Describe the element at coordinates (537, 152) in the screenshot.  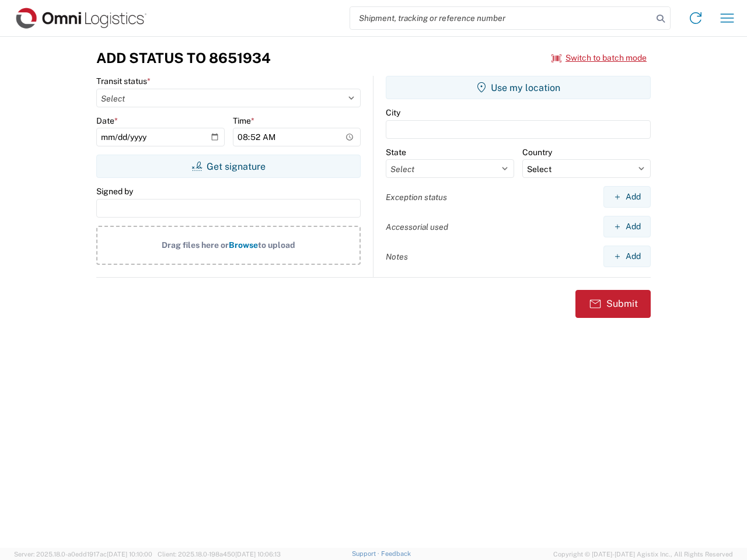
I see `label: Country` at that location.